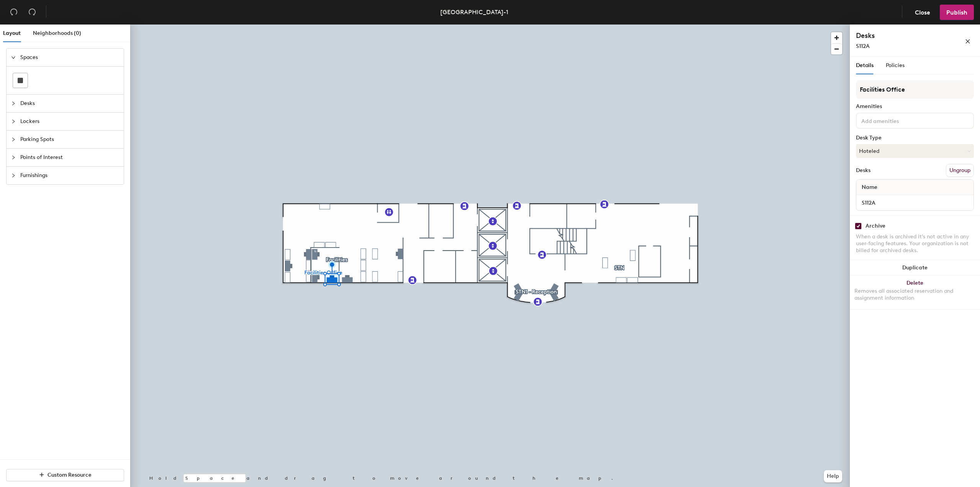 Image resolution: width=980 pixels, height=487 pixels. I want to click on button: Undo (⌘ + Z), so click(14, 12).